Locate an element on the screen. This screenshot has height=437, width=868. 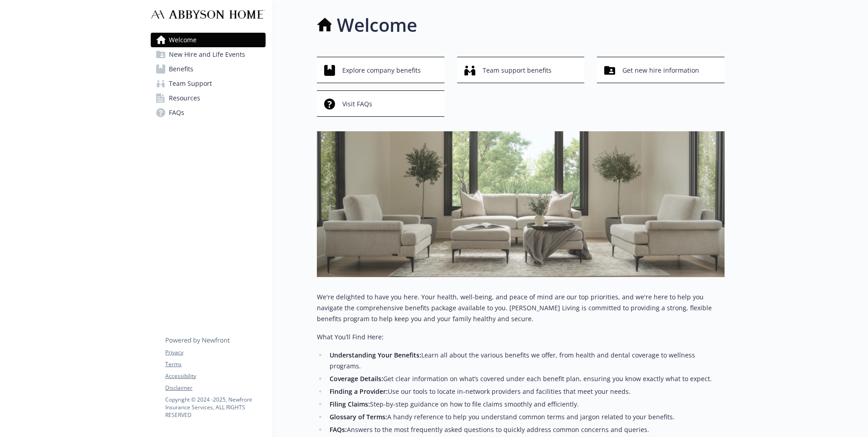
li: Answers to the most frequently asked questions to quickly address common concerns and queries. is located at coordinates (525, 429).